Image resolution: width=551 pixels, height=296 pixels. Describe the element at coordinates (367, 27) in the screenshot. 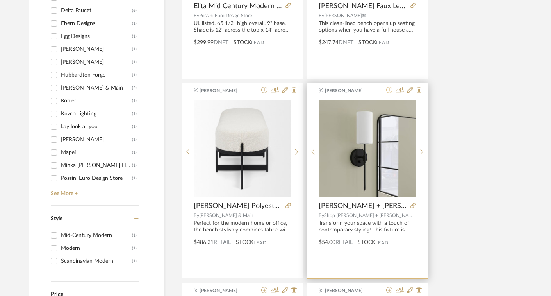

I see `div: This clean-lined bench opens up seating options when you have a full house and provides a spot to...` at that location.